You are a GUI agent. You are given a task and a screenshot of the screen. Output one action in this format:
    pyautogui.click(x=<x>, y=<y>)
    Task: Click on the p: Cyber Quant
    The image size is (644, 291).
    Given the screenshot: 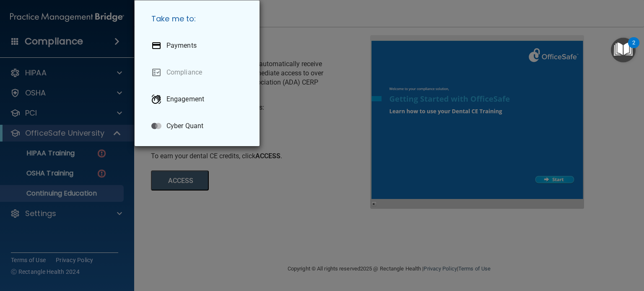 What is the action you would take?
    pyautogui.click(x=185, y=126)
    